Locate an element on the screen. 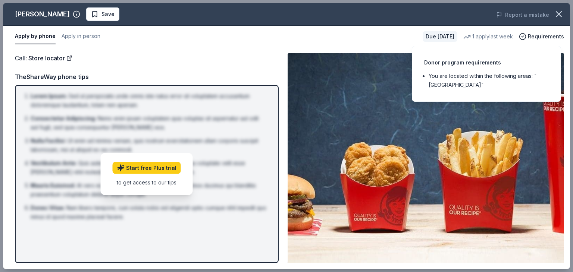  a: Store locator is located at coordinates (50, 58).